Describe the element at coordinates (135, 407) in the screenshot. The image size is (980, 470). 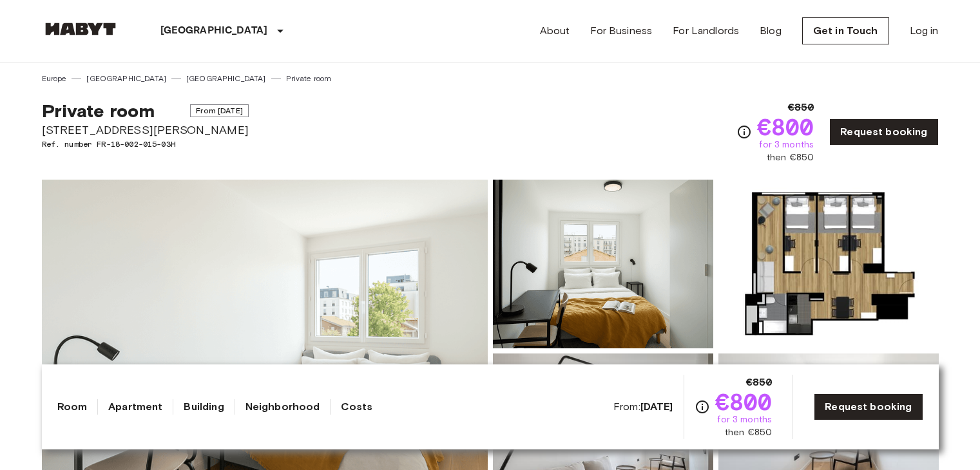
I see `a: Apartment` at that location.